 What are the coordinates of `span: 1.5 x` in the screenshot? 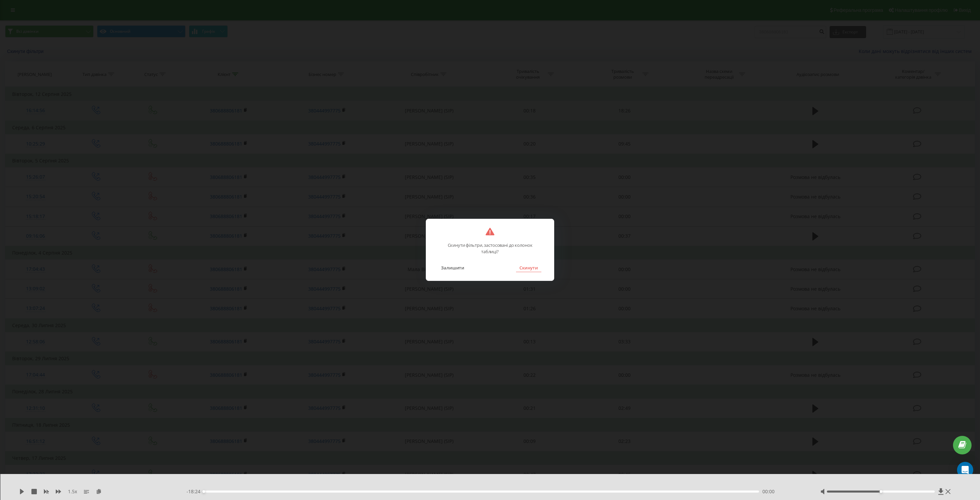 It's located at (72, 492).